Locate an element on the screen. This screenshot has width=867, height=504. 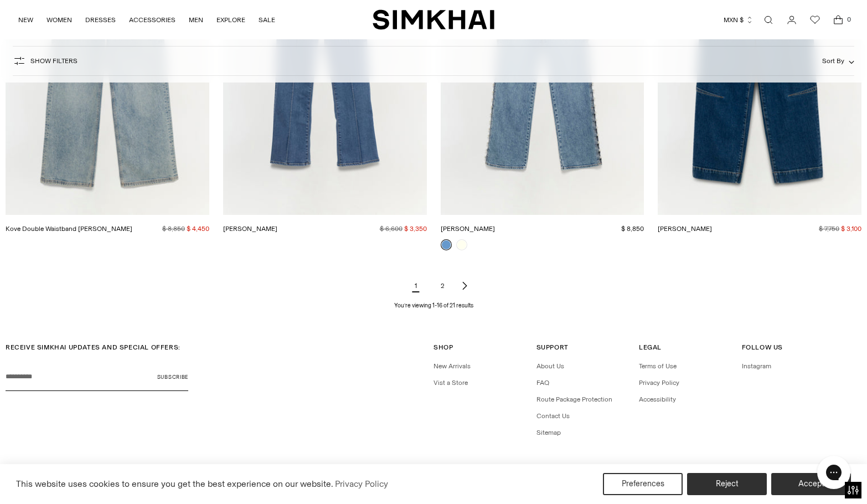
span: This website uses cookies to ensure you get the best experience on our website. is located at coordinates (175, 484).